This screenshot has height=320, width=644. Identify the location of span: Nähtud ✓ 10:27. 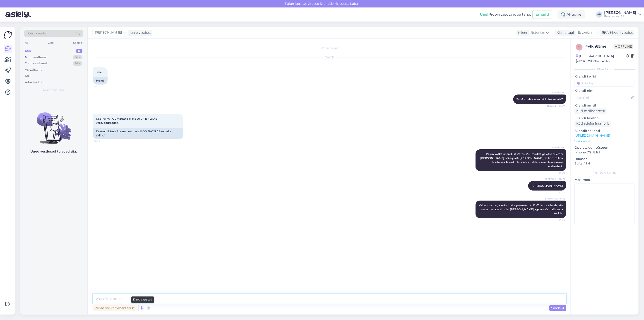
(556, 106).